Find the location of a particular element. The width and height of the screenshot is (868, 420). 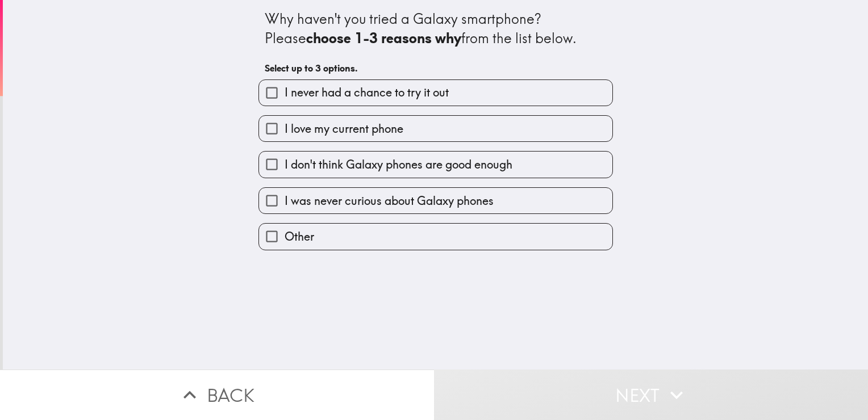

button: I love my current phone is located at coordinates (436, 129).